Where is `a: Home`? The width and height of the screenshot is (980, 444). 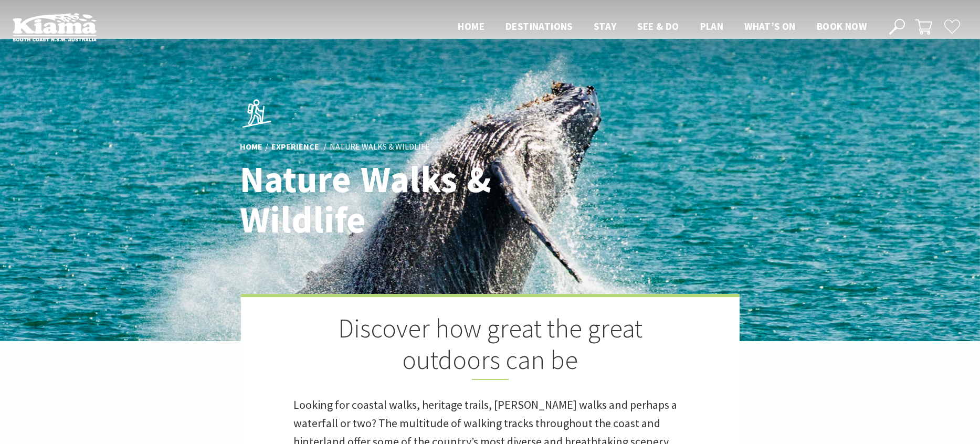
a: Home is located at coordinates (251, 148).